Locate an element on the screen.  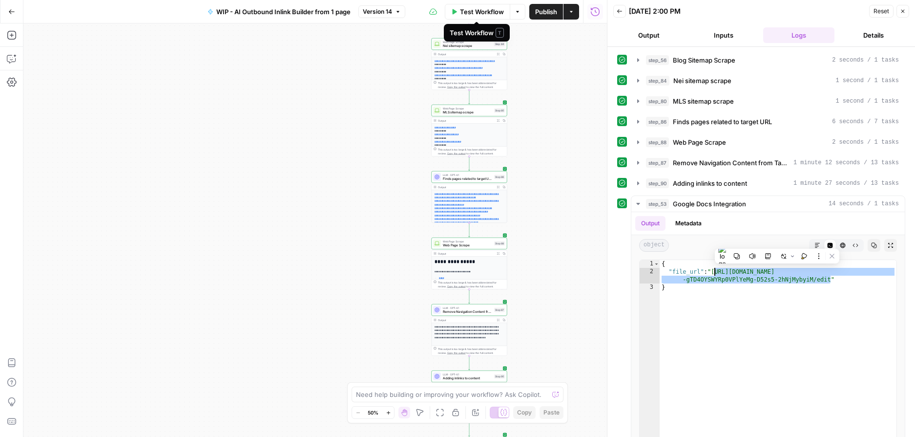
div: Step 87 is located at coordinates (500, 310).